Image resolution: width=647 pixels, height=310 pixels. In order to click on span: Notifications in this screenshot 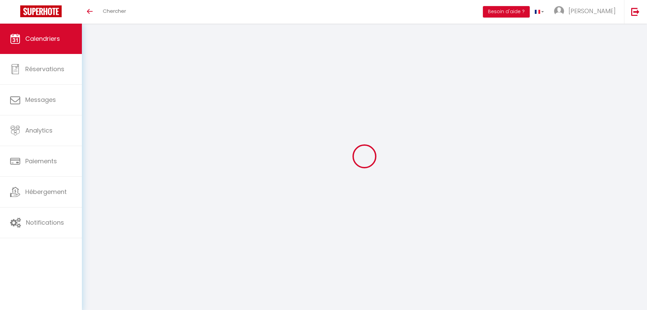, I will do `click(45, 222)`.